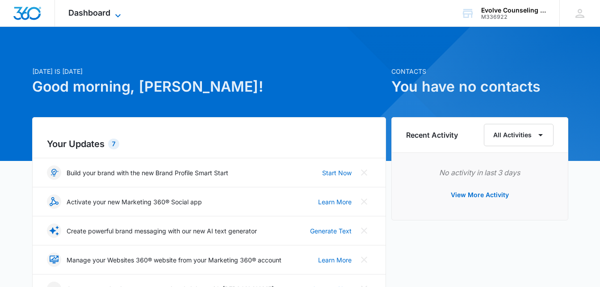  What do you see at coordinates (514, 10) in the screenshot?
I see `div: account name` at bounding box center [514, 10].